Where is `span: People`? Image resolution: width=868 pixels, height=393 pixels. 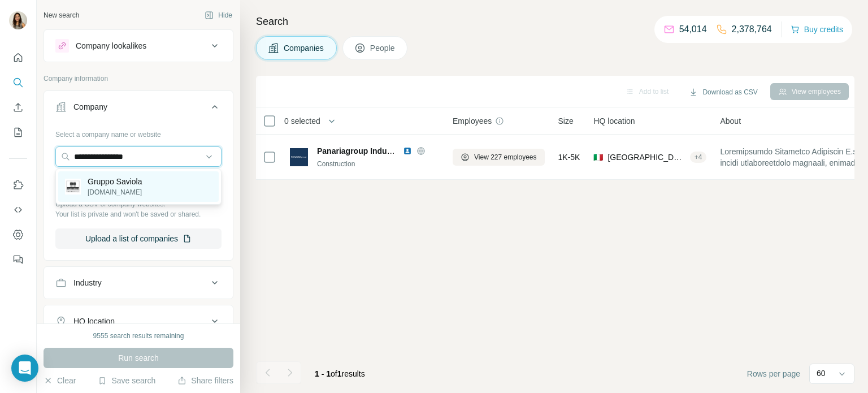
span: People is located at coordinates (383, 48).